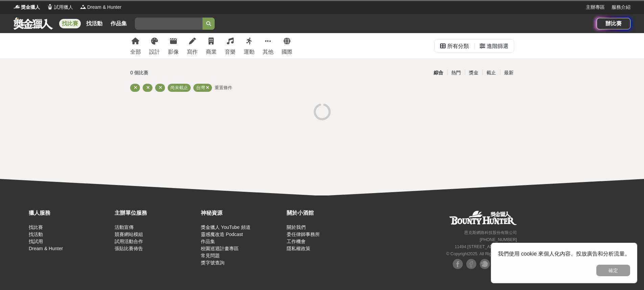  What do you see at coordinates (104, 7) in the screenshot?
I see `span: Dream & Hunter` at bounding box center [104, 7].